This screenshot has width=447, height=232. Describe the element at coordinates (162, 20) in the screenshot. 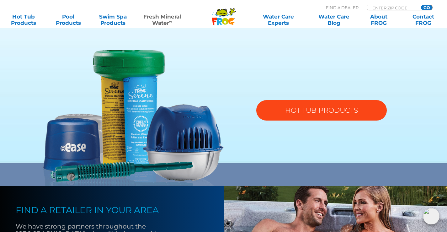

I see `a: Fresh MineralWater∞` at that location.